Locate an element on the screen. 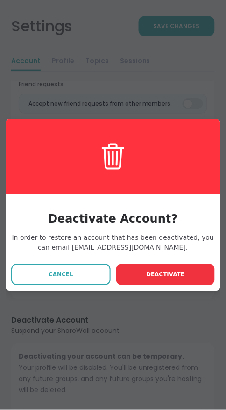  button: Deactivate is located at coordinates (165, 275).